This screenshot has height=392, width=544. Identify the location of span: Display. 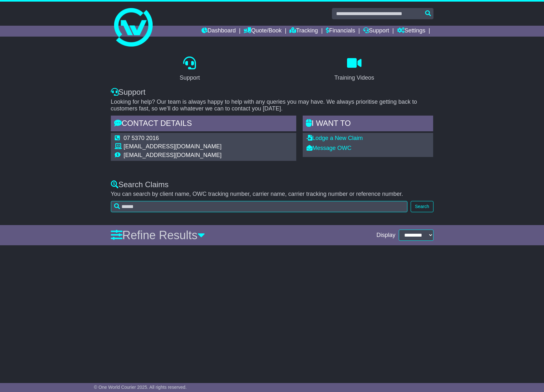
(386, 236).